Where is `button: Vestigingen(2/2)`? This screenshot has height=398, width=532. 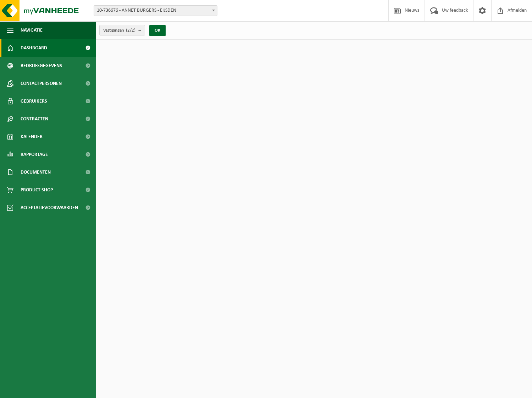 button: Vestigingen(2/2) is located at coordinates (122, 30).